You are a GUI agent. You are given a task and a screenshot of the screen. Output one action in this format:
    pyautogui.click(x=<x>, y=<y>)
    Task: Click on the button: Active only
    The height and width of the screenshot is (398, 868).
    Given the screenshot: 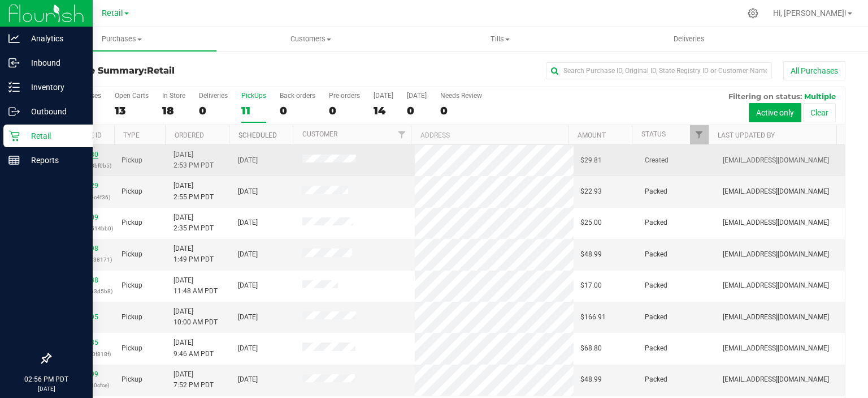 What is the action you would take?
    pyautogui.click(x=775, y=113)
    